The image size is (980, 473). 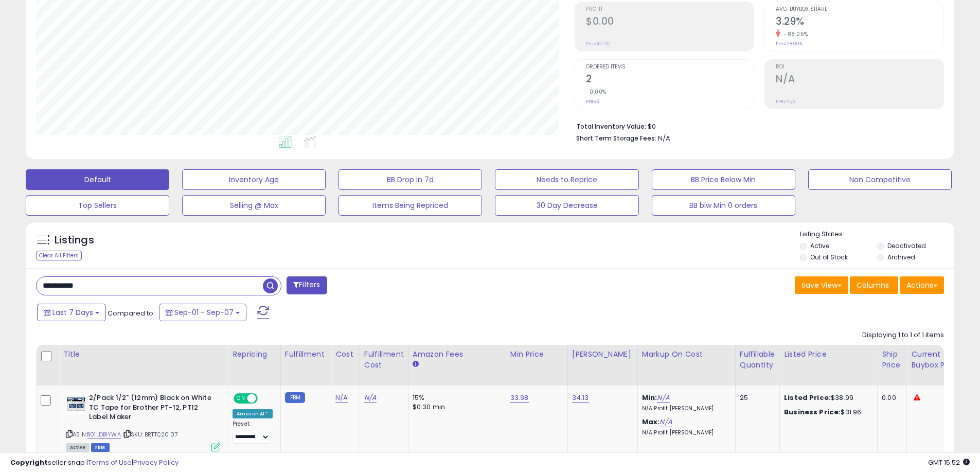 What do you see at coordinates (59, 255) in the screenshot?
I see `div: Clear All Filters` at bounding box center [59, 255].